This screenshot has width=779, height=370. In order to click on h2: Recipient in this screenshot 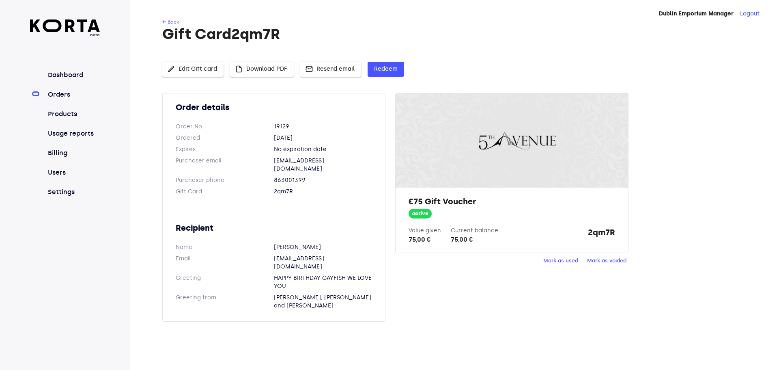, I will do `click(274, 228)`.